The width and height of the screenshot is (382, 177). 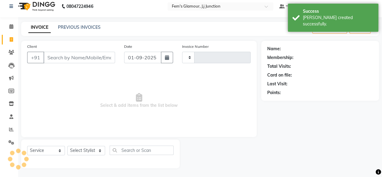 I want to click on div: Card on file:, so click(x=280, y=75).